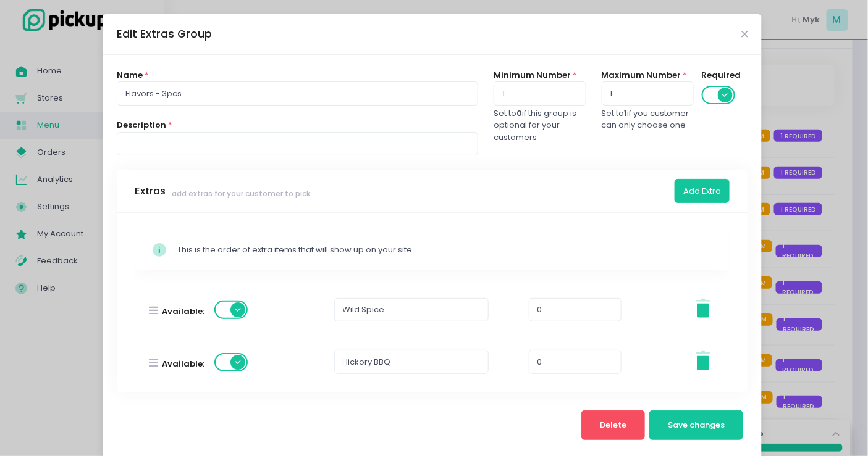 Image resolution: width=868 pixels, height=456 pixels. Describe the element at coordinates (722, 76) in the screenshot. I see `label: Required` at that location.